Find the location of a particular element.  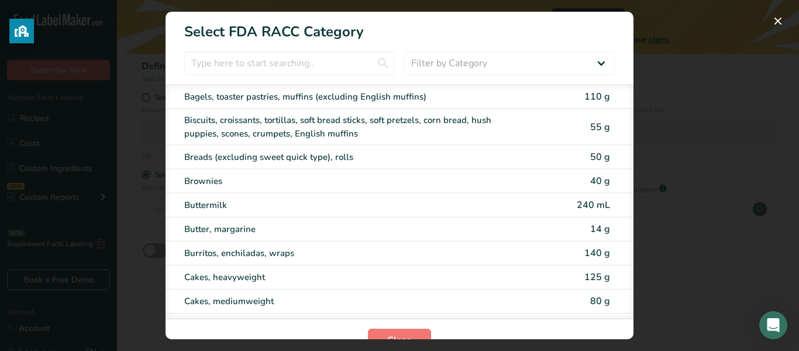

span: Close is located at coordinates (400, 340).